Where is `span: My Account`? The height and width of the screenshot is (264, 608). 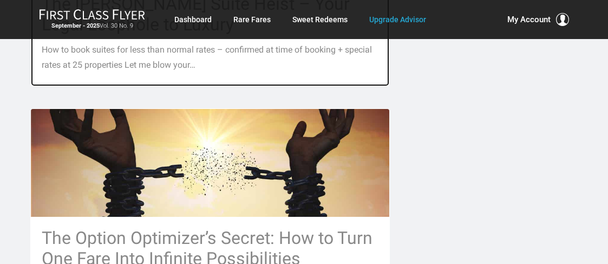
span: My Account is located at coordinates (529, 19).